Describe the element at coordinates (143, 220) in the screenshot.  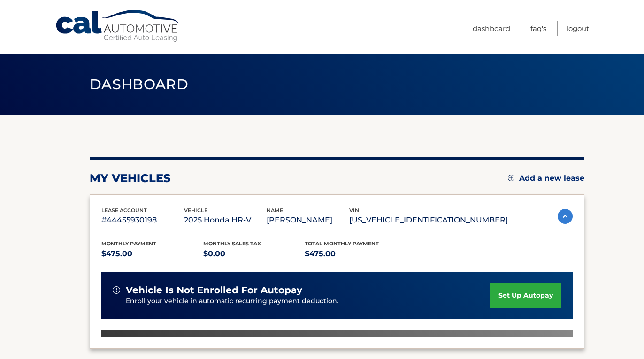
I see `p: #44455930198` at that location.